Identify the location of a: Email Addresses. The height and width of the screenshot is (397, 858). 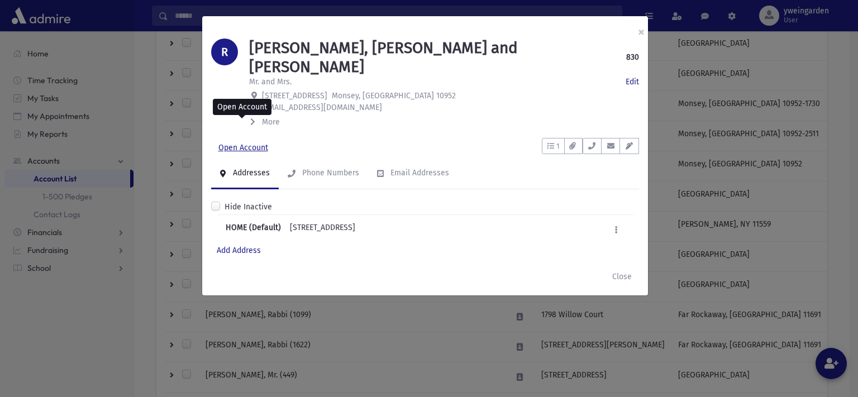
(413, 174).